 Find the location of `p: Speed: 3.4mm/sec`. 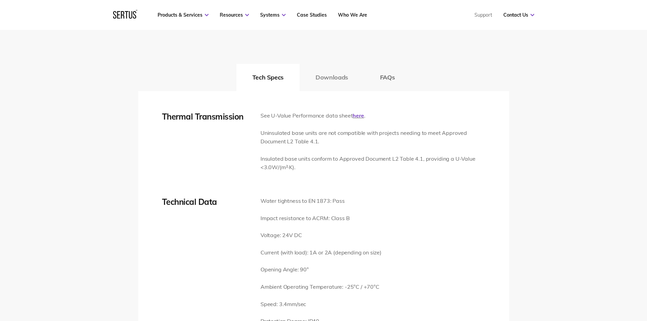

p: Speed: 3.4mm/sec is located at coordinates (321, 304).